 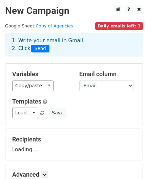 What do you see at coordinates (108, 74) in the screenshot?
I see `h5: Email column` at bounding box center [108, 74].